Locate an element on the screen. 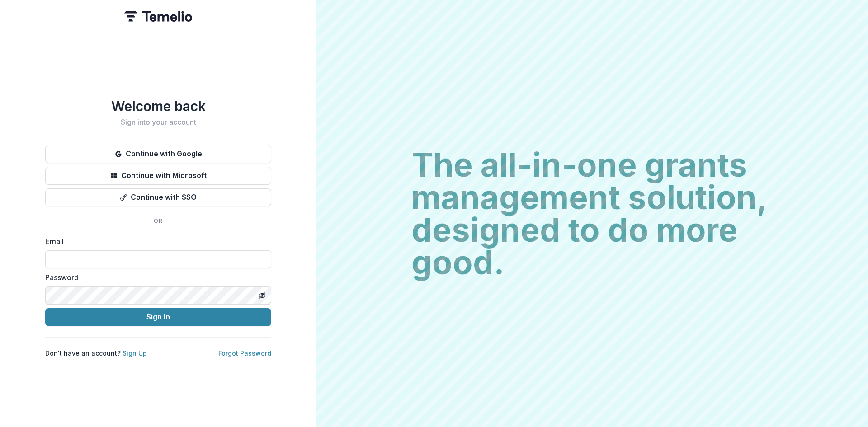 Image resolution: width=868 pixels, height=427 pixels. a: Forgot Password is located at coordinates (245, 353).